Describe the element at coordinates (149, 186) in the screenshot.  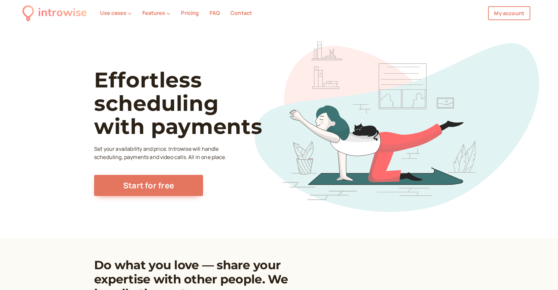
I see `a: Start for free` at that location.